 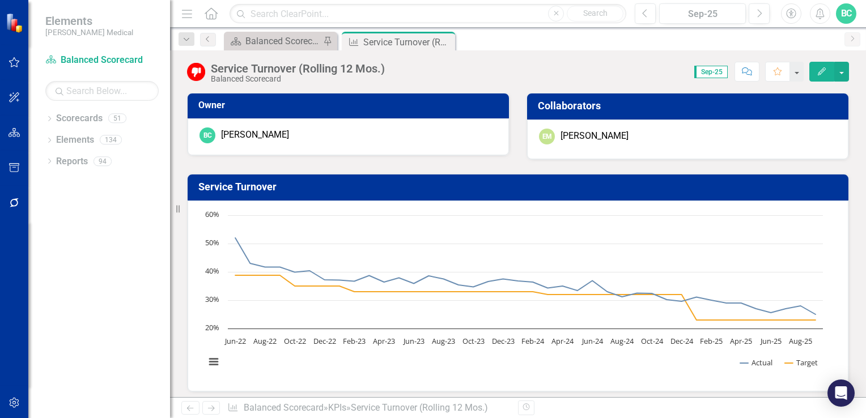 What do you see at coordinates (117, 118) in the screenshot?
I see `div: 51` at bounding box center [117, 118].